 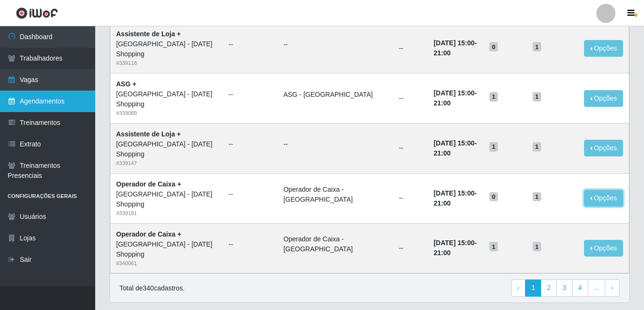 What do you see at coordinates (533, 288) in the screenshot?
I see `a: 1` at bounding box center [533, 288].